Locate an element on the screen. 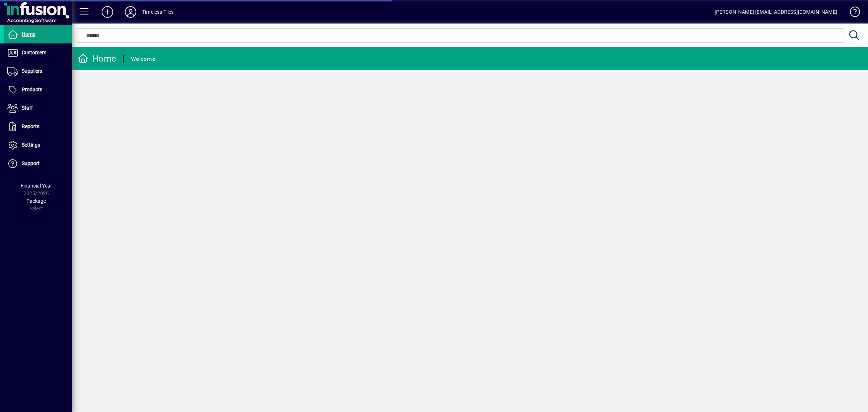 The height and width of the screenshot is (412, 868). span: Suppliers is located at coordinates (32, 71).